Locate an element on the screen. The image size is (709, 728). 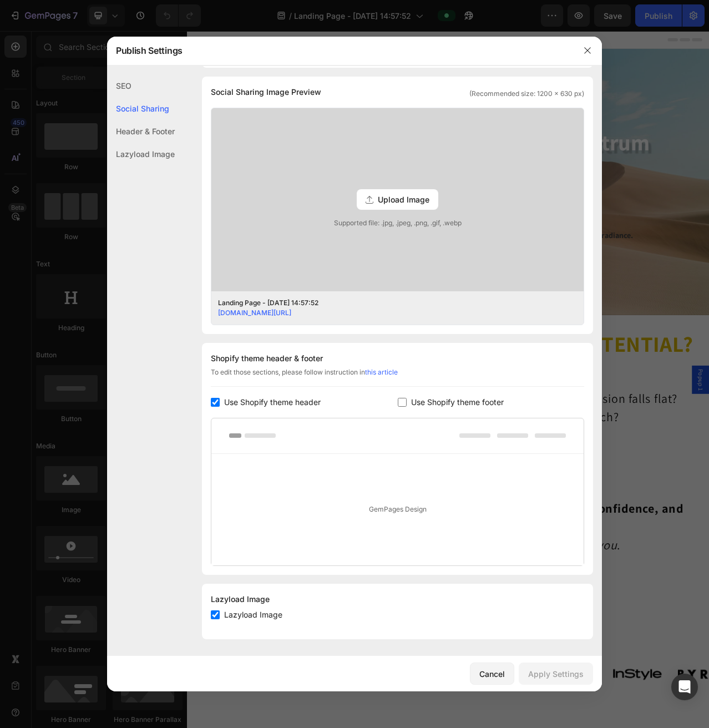
button: Apply Settings is located at coordinates (556, 673).